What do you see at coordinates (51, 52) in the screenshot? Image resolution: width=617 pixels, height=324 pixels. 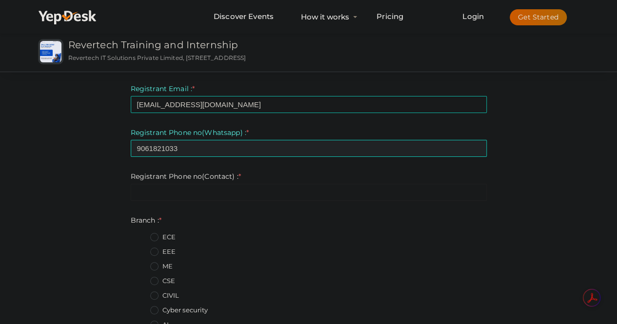 I see `img: PNIBCYCN_small.jpeg` at bounding box center [51, 52].